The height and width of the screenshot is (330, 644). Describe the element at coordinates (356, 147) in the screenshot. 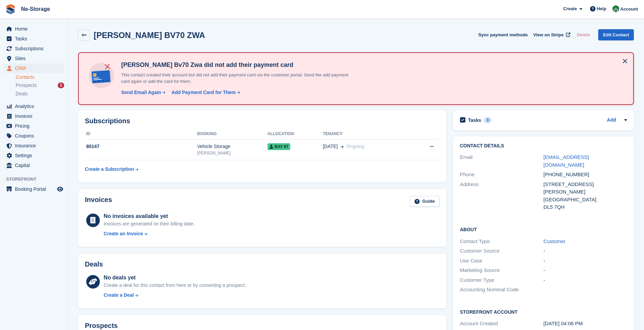

I see `span: Ongoing` at that location.